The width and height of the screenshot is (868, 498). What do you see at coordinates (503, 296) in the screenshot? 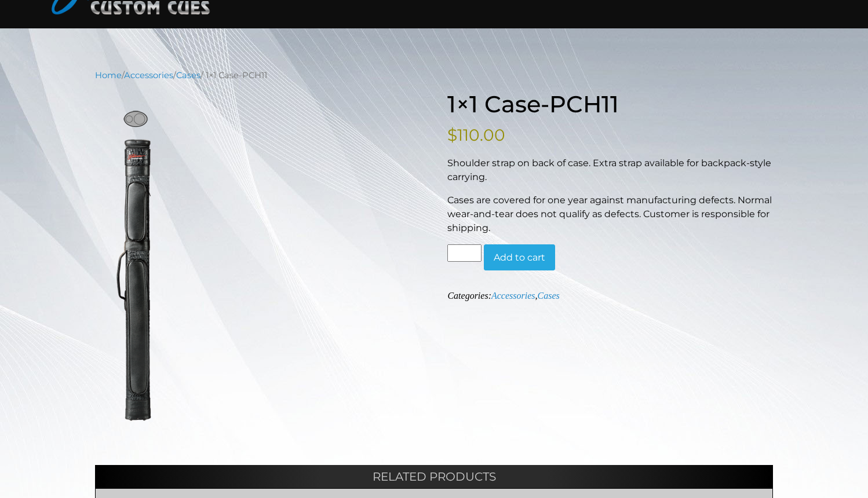
I see `span: Categories: ,` at bounding box center [503, 296].